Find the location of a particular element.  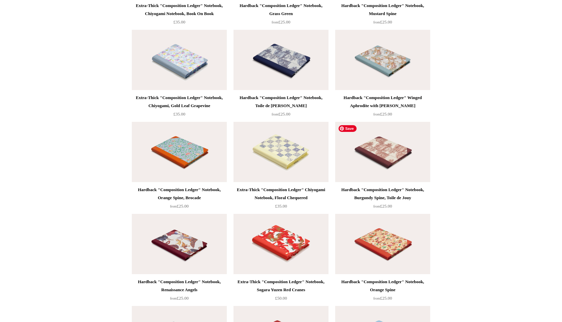

a: Hardback "Composition Ledger" Notebook, Orange Spine, Brocade from£25.00 is located at coordinates (179, 199).